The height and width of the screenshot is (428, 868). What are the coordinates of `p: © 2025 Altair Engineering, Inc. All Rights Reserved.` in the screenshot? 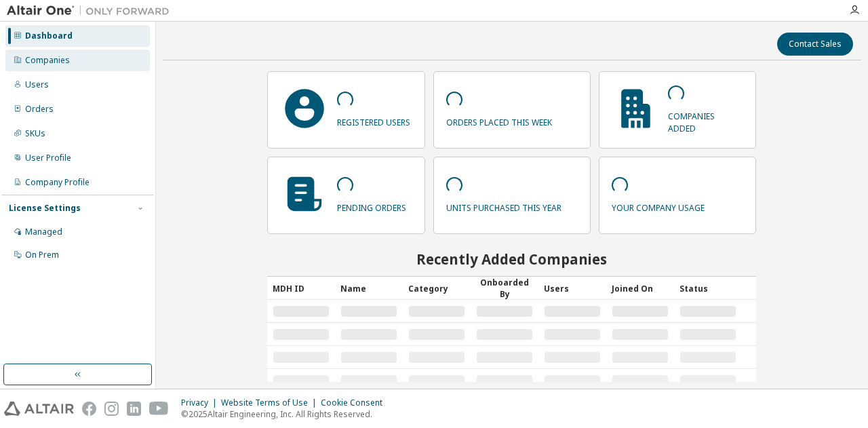 It's located at (286, 414).